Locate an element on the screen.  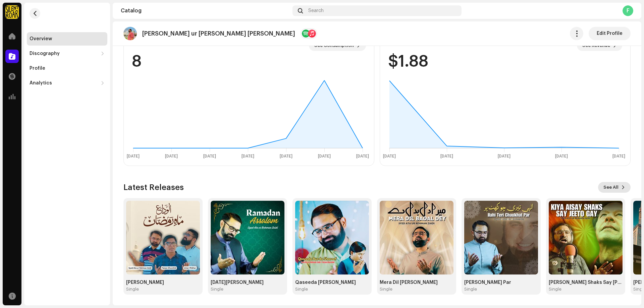
re-m-nav-dropdown: Discography is located at coordinates (67, 54).